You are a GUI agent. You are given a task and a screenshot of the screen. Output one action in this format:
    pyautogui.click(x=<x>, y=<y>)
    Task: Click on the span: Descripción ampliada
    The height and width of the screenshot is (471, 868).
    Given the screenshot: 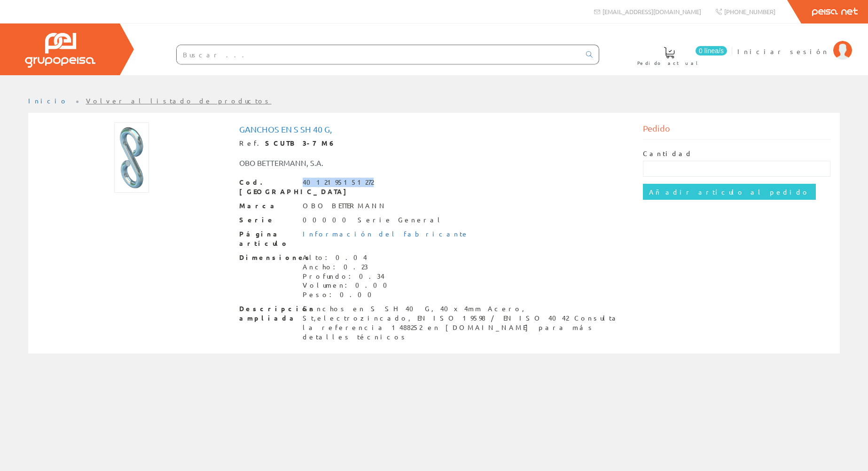 What is the action you would take?
    pyautogui.click(x=267, y=314)
    